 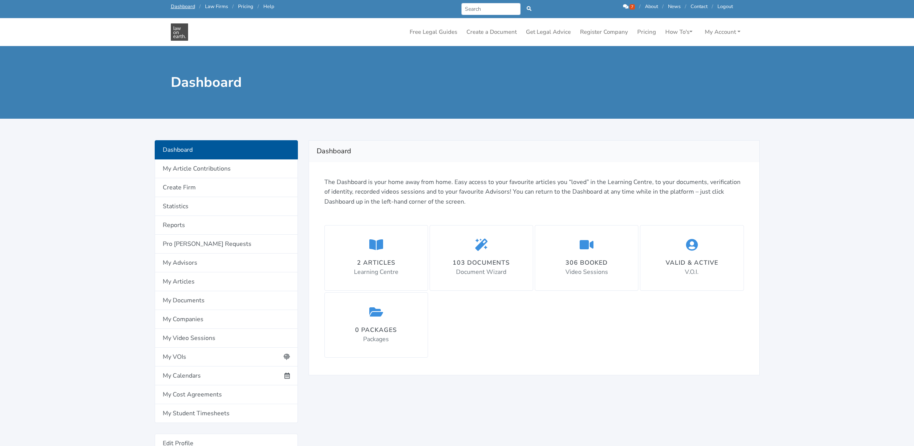 What do you see at coordinates (548, 32) in the screenshot?
I see `a: Get Legal Advice` at bounding box center [548, 32].